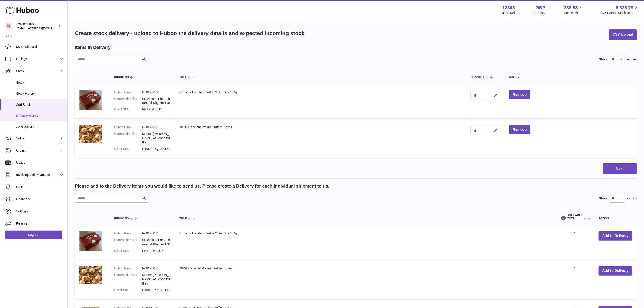  I want to click on span: Quantity, so click(477, 77).